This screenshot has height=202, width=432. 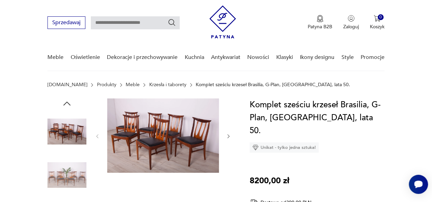 I want to click on a: Produkty, so click(x=106, y=85).